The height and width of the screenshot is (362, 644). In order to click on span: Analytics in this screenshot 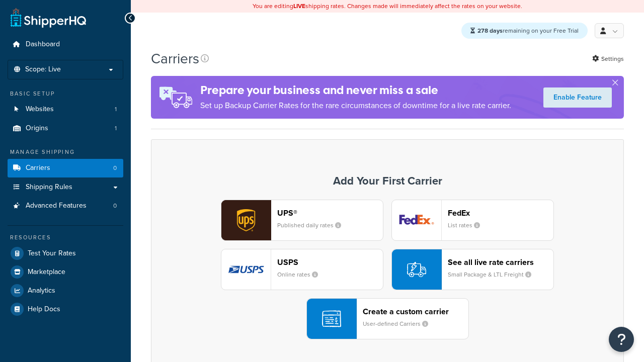, I will do `click(41, 290)`.